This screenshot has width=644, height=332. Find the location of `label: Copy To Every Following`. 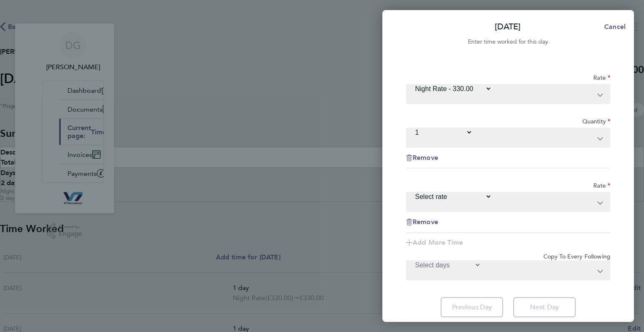

label: Copy To Every Following is located at coordinates (577, 257).